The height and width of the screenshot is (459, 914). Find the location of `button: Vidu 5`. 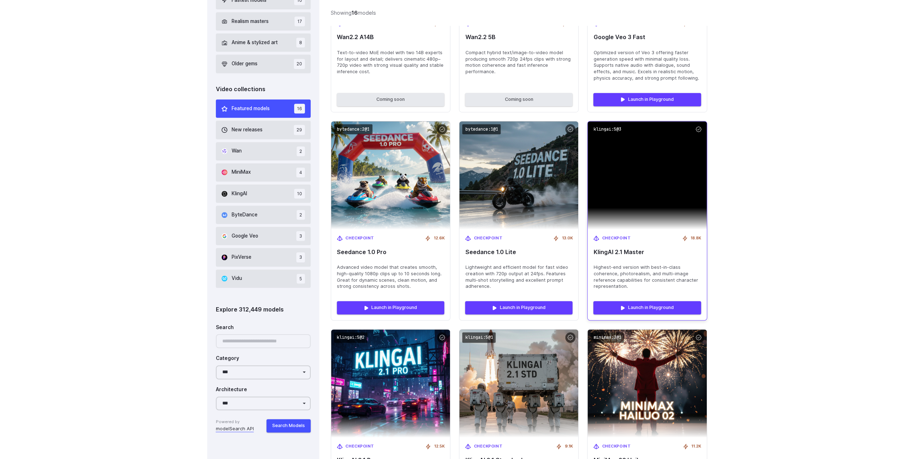

button: Vidu 5 is located at coordinates (263, 279).